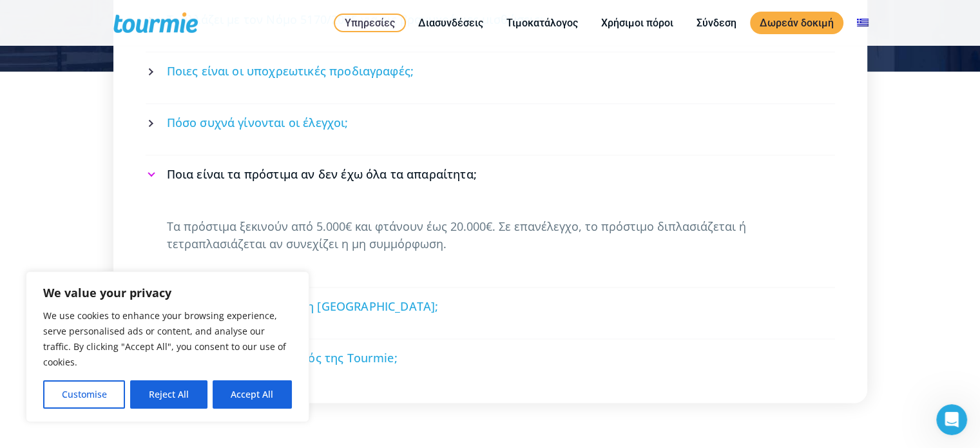 This screenshot has height=448, width=980. I want to click on button: Reject All, so click(168, 395).